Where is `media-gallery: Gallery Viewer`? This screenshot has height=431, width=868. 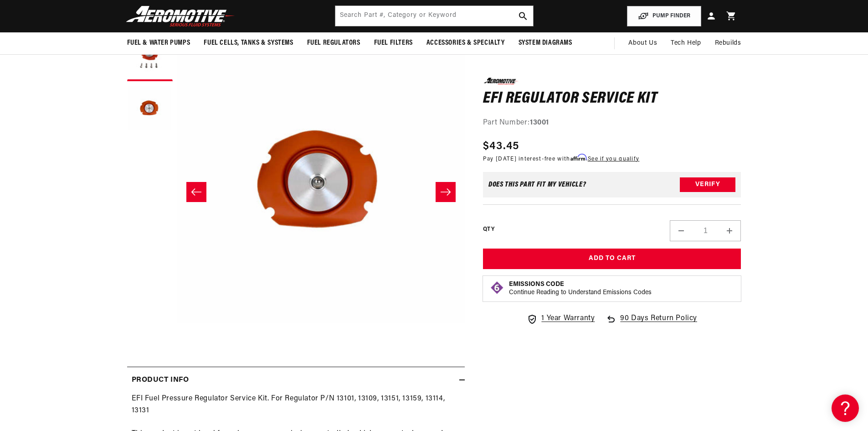 media-gallery: Gallery Viewer is located at coordinates (296, 192).